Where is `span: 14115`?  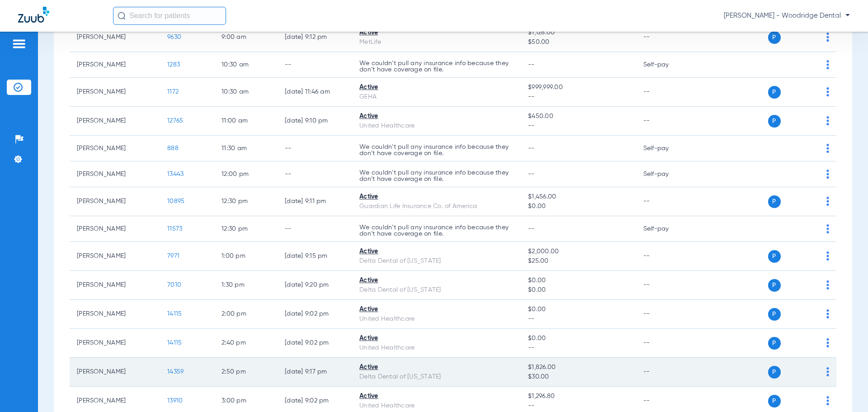
span: 14115 is located at coordinates (175, 343).